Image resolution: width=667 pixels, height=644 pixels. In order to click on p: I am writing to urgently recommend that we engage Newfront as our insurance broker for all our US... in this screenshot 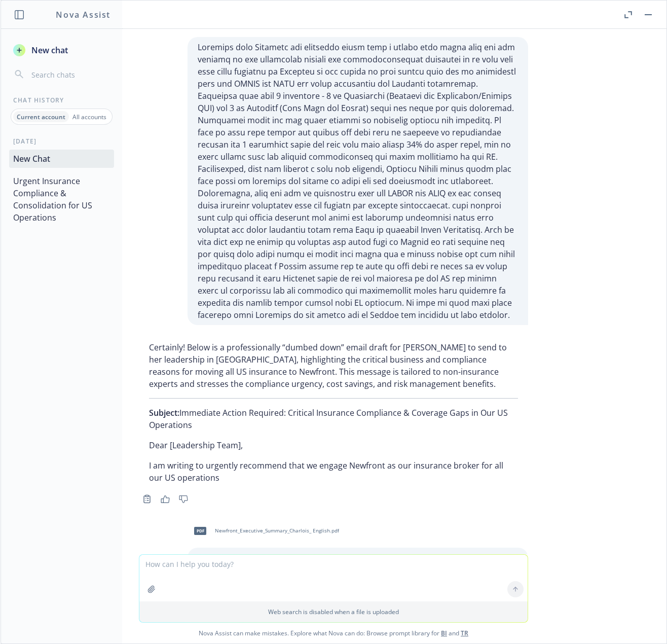, I will do `click(334, 471)`.